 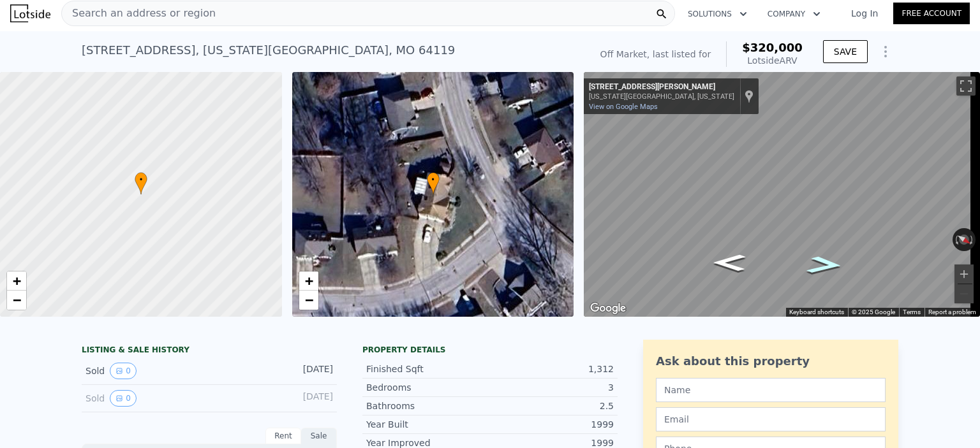 What do you see at coordinates (912, 312) in the screenshot?
I see `a: Terms` at bounding box center [912, 312].